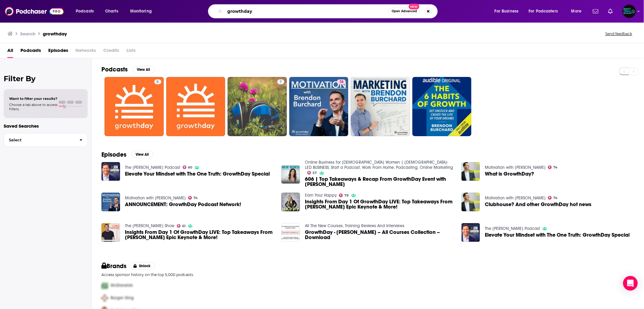 This screenshot has width=644, height=309. What do you see at coordinates (379, 235) in the screenshot?
I see `a: GrowthDay - Brendon Burchard – All Courses Collection – Download` at bounding box center [379, 235].